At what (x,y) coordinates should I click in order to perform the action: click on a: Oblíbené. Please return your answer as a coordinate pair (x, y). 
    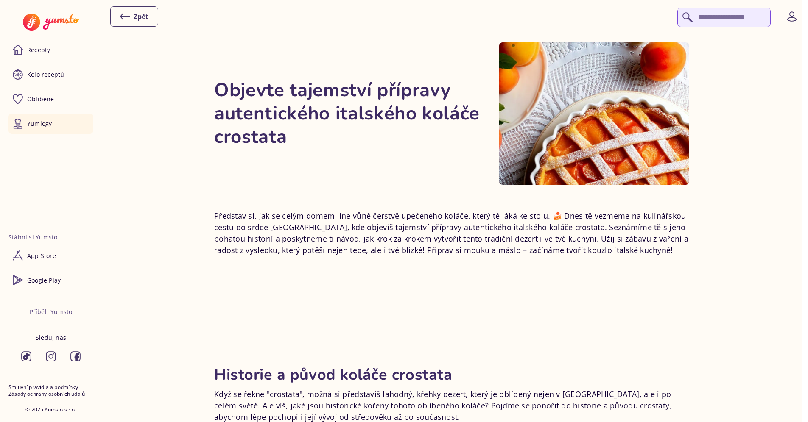
    Looking at the image, I should click on (51, 99).